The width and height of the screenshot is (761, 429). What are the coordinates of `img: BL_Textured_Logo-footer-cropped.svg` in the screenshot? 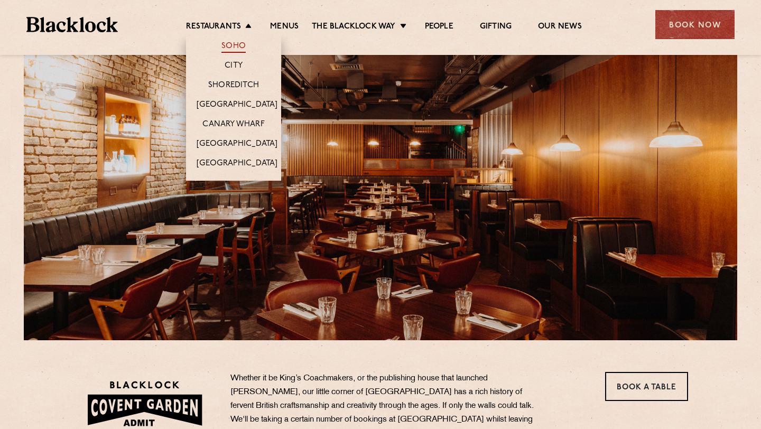 It's located at (72, 24).